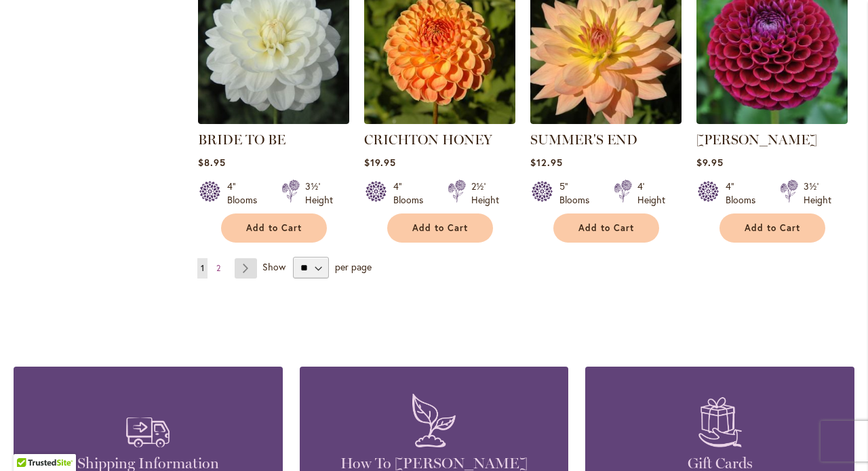 This screenshot has width=868, height=471. I want to click on span: 2, so click(218, 268).